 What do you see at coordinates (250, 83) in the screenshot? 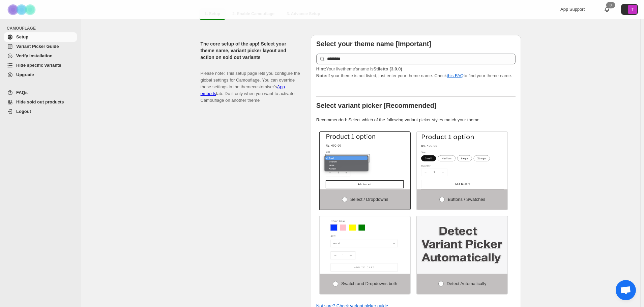
I see `p: Please note: This setup page lets you configure the global settings for Camouflage. You can overr...` at bounding box center [250, 83].